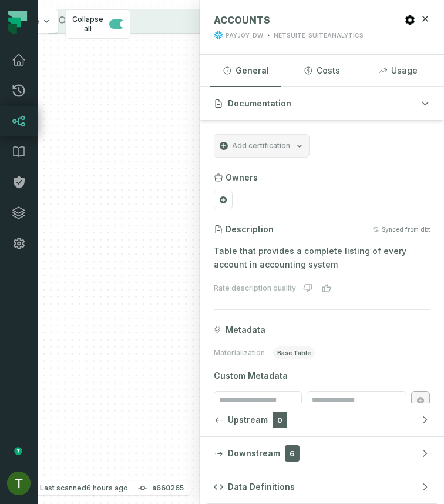 The width and height of the screenshot is (444, 504). What do you see at coordinates (84, 488) in the screenshot?
I see `p: Last scanned` at bounding box center [84, 488].